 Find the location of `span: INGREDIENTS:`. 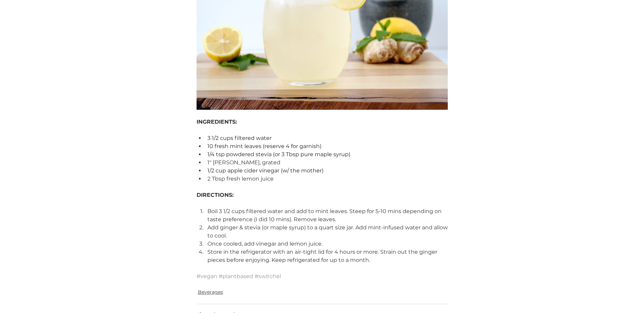

span: INGREDIENTS: is located at coordinates (216, 122).